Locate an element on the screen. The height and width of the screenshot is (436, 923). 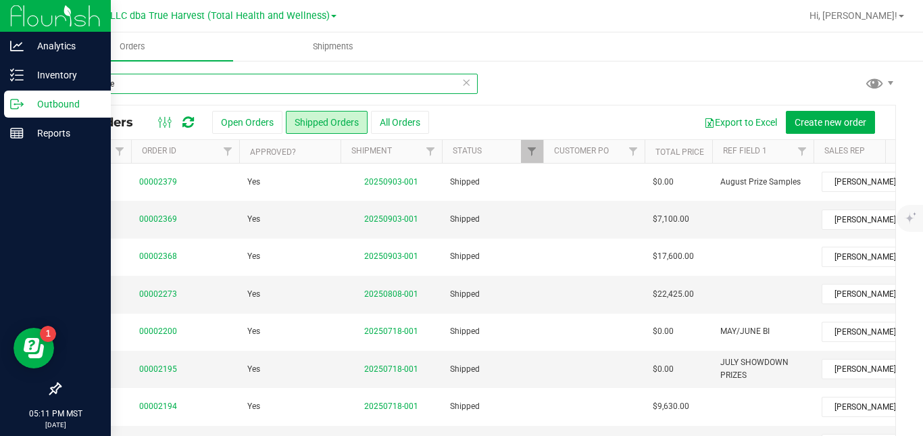
span: DXR FINANCE 4 LLC dba True Harvest (Total Health and Wellness) is located at coordinates (184, 16).